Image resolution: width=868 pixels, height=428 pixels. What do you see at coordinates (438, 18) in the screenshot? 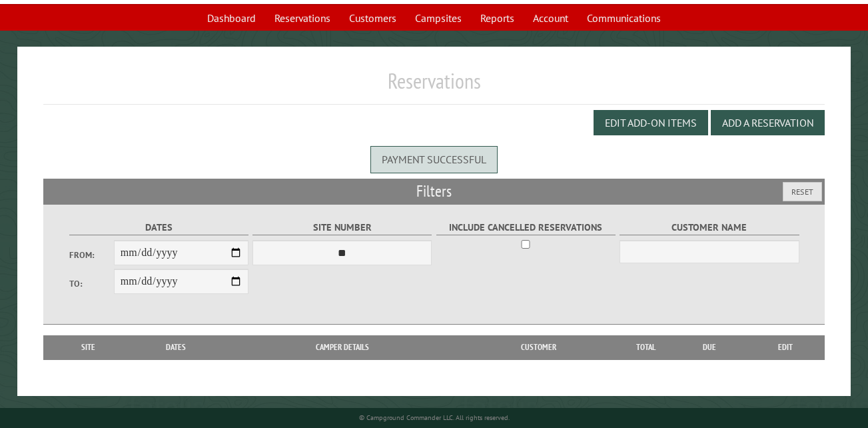
I see `a: Campsites` at bounding box center [438, 18].